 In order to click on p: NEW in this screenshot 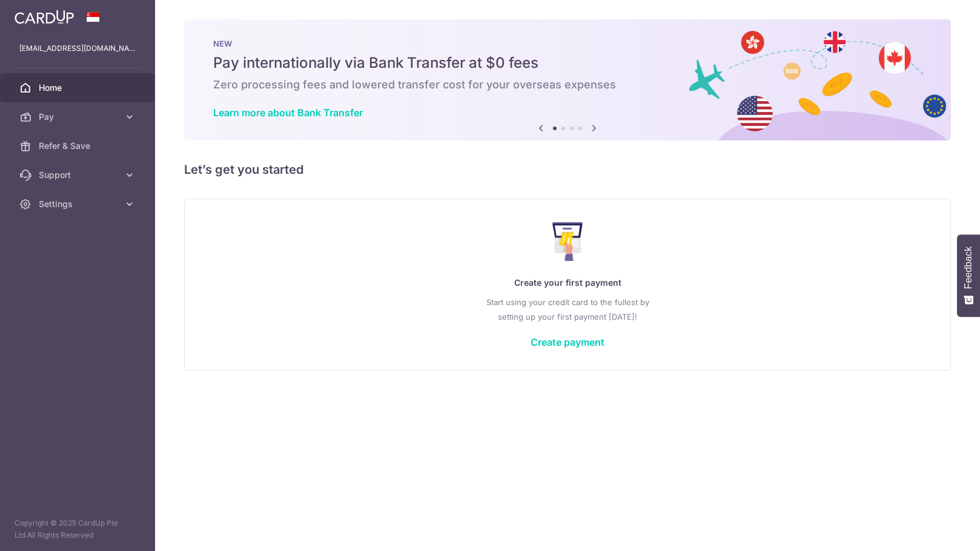, I will do `click(568, 44)`.